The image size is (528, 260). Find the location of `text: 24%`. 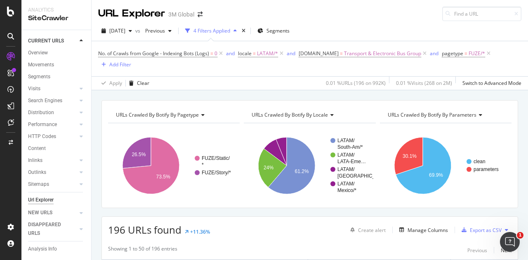

text: 24% is located at coordinates (269, 168).